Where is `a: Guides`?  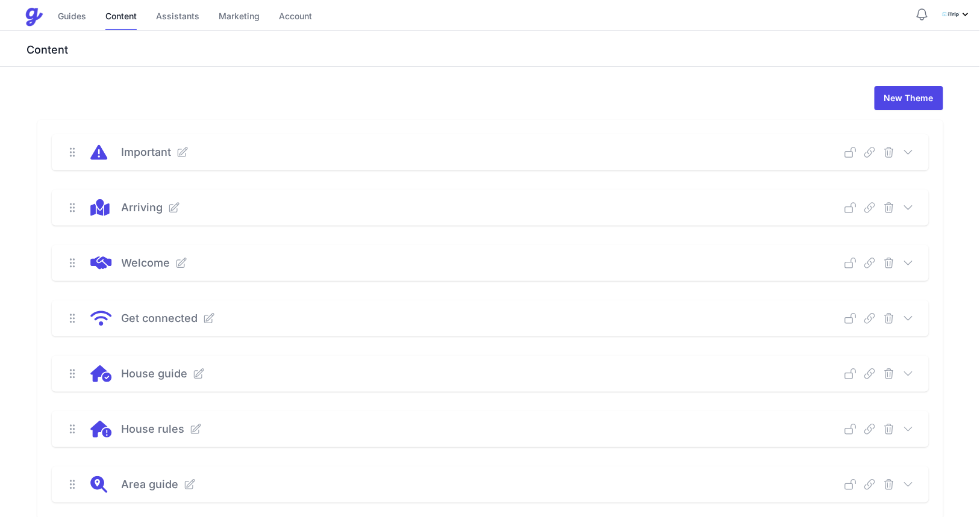
a: Guides is located at coordinates (72, 17).